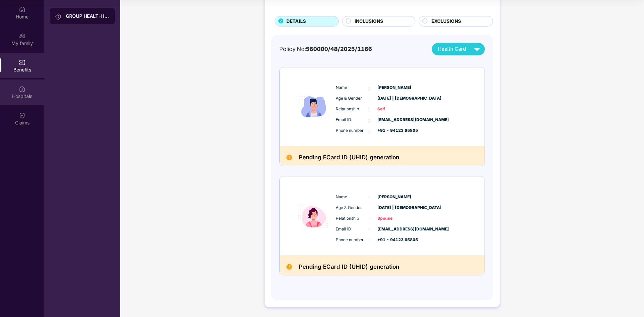 The width and height of the screenshot is (644, 317). Describe the element at coordinates (446, 22) in the screenshot. I see `span: EXCLUSIONS` at that location.